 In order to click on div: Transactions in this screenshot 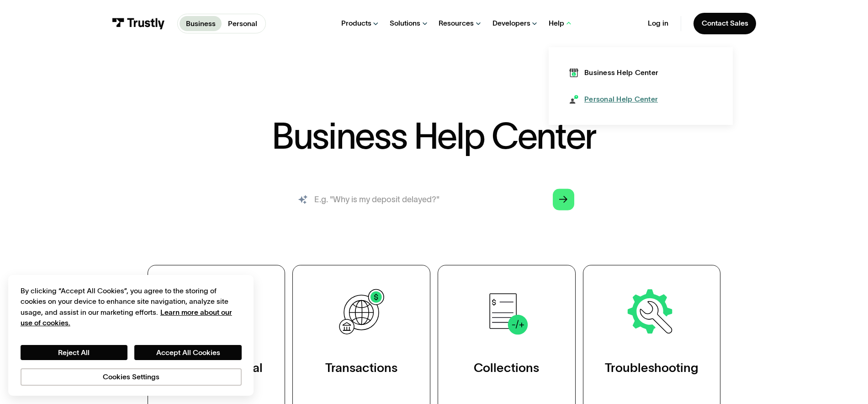, I will do `click(362, 368)`.